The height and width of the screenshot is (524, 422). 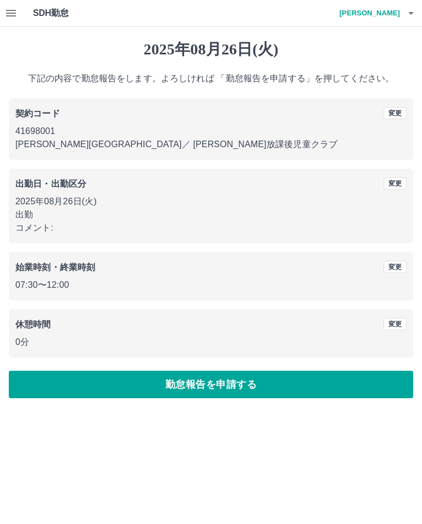 I want to click on b: 出勤日・出勤区分, so click(x=51, y=183).